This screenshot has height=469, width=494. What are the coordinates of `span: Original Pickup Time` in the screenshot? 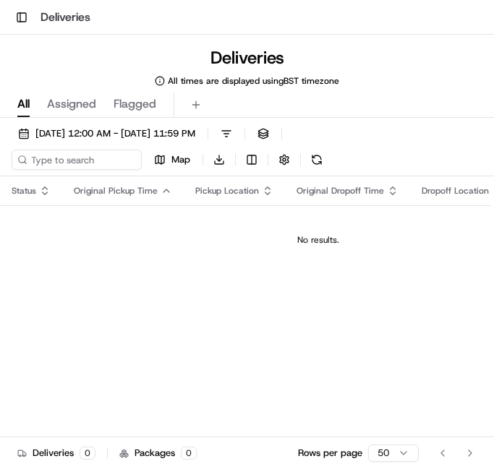 It's located at (116, 191).